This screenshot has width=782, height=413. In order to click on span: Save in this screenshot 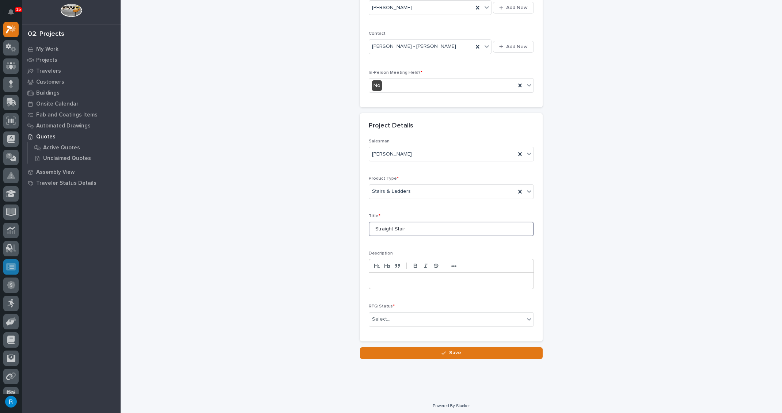, I will do `click(455, 353)`.